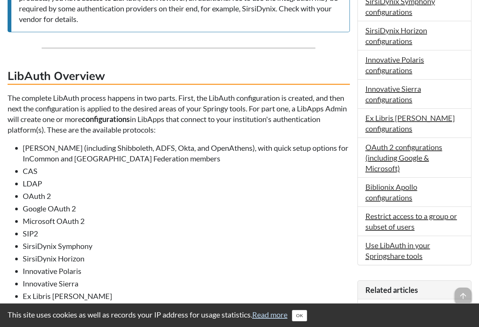 Image resolution: width=479 pixels, height=327 pixels. I want to click on a: Biblionix Apollo configurations, so click(392, 192).